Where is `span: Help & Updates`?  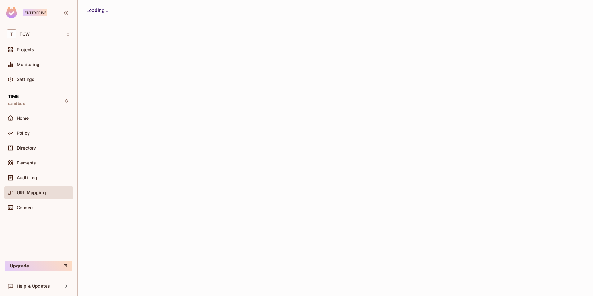
span: Help & Updates is located at coordinates (33, 286).